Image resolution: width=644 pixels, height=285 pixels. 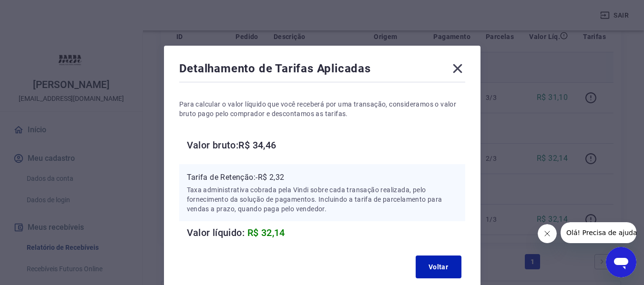 What do you see at coordinates (43, 10) in the screenshot?
I see `span: Olá! Precisa de ajuda?` at bounding box center [43, 10].